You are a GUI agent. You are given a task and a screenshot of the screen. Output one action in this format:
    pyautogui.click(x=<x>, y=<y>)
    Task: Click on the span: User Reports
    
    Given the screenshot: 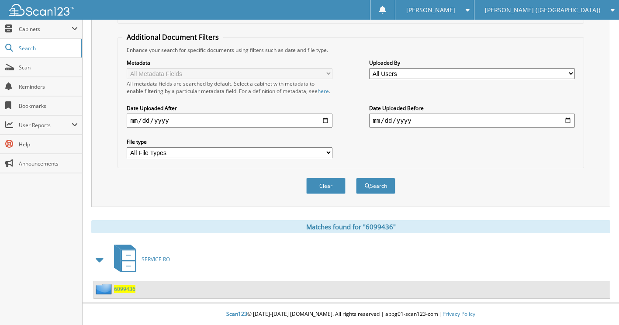 What is the action you would take?
    pyautogui.click(x=45, y=125)
    